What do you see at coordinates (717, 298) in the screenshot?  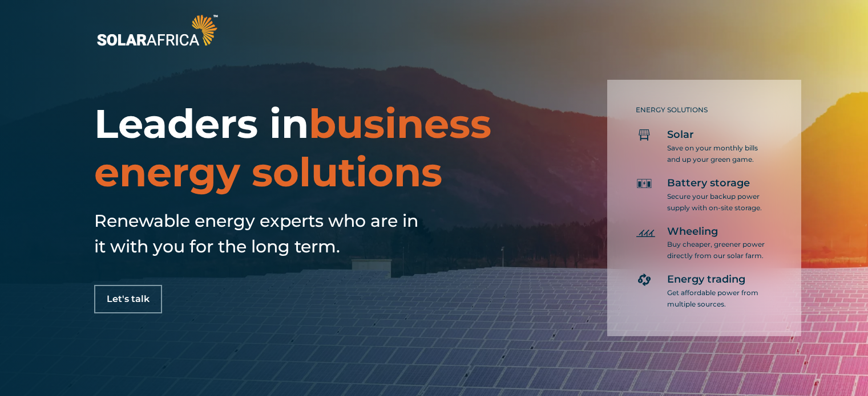 I see `p: Get affordable power from multiple sources.` at bounding box center [717, 298].